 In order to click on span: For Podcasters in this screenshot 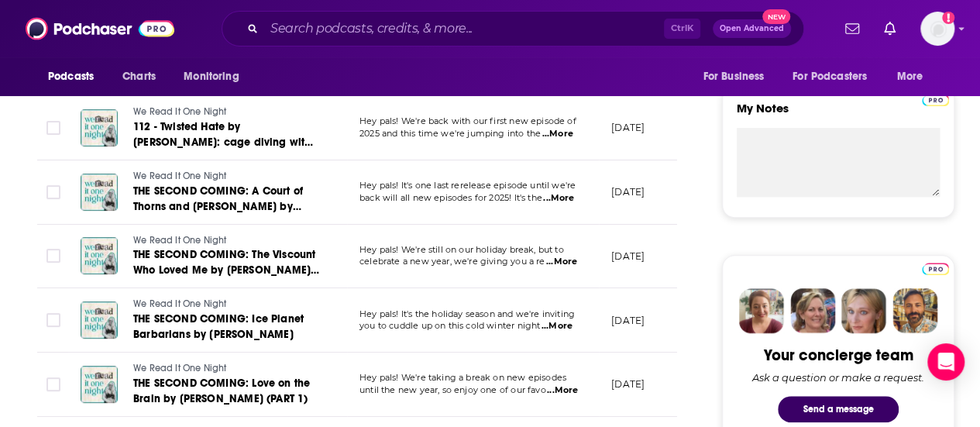, I will do `click(830, 76)`.